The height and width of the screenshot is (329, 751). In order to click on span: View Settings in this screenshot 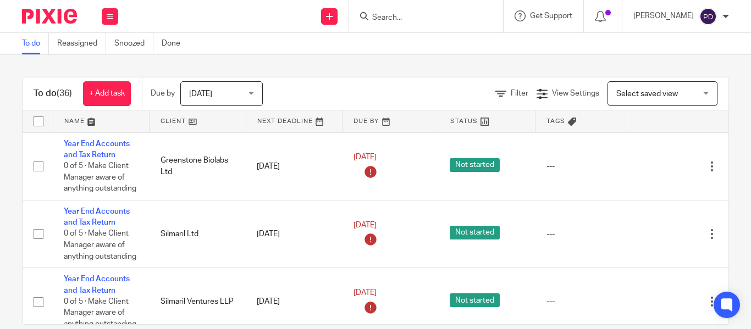, I will do `click(576, 93)`.